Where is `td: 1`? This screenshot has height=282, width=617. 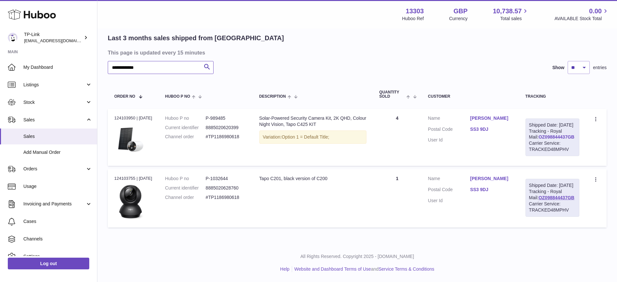 td: 1 is located at coordinates (397, 198).